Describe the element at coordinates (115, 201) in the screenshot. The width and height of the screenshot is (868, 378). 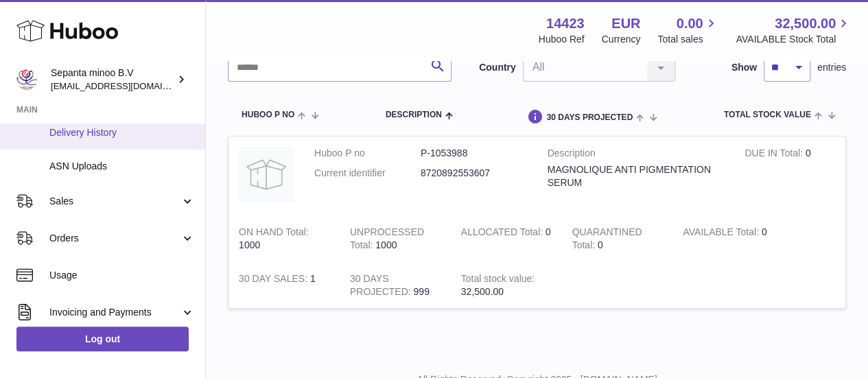
I see `span: Sales` at that location.